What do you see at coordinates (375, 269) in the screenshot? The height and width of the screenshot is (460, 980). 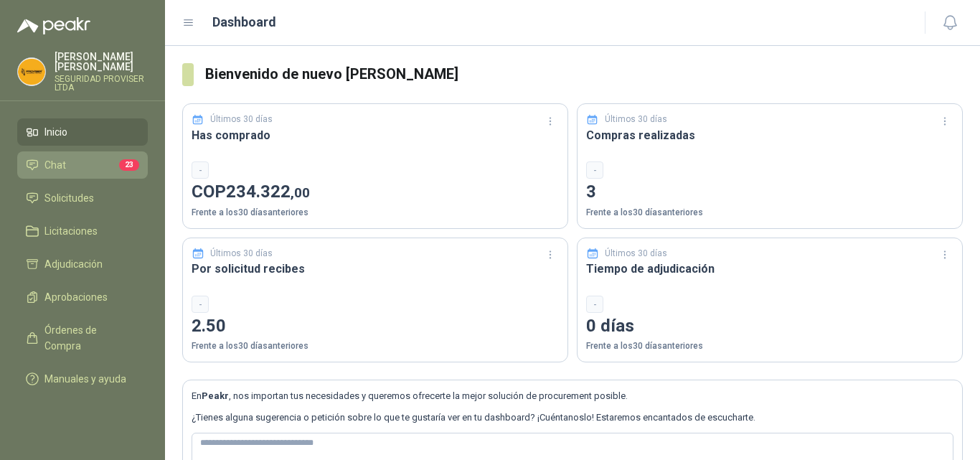 I see `h3: Por solicitud recibes` at bounding box center [375, 269].